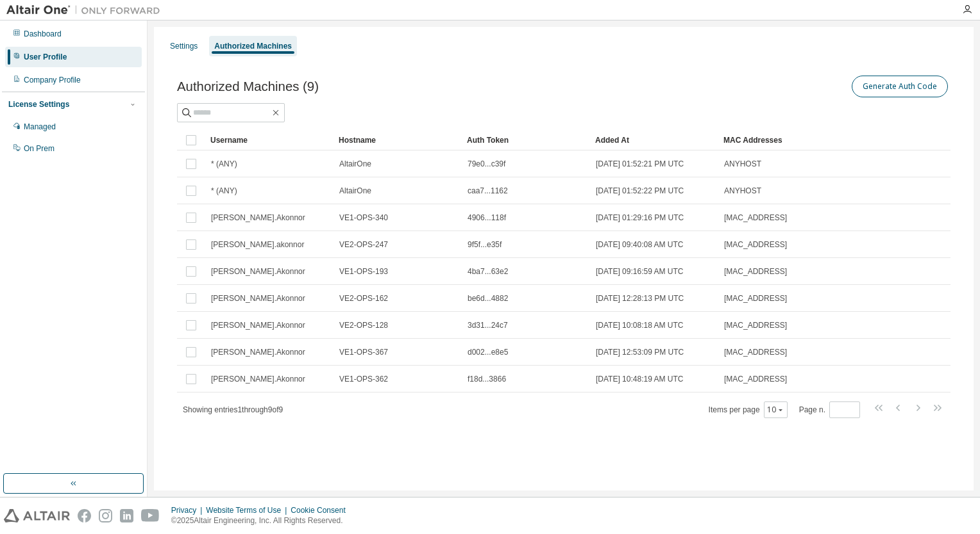  Describe the element at coordinates (43, 34) in the screenshot. I see `div: Dashboard` at that location.